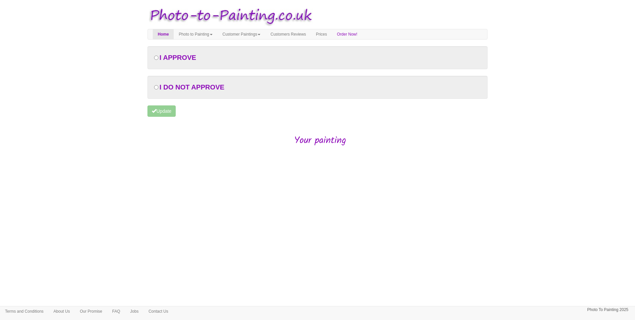 The height and width of the screenshot is (320, 635). Describe the element at coordinates (320, 141) in the screenshot. I see `h2: Your painting` at that location.